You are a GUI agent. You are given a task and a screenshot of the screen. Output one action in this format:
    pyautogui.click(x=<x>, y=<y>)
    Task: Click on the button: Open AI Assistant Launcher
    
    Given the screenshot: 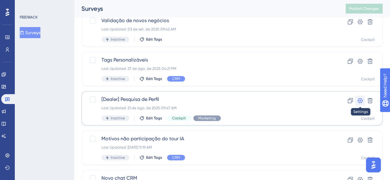 What is the action you would take?
    pyautogui.click(x=9, y=9)
    